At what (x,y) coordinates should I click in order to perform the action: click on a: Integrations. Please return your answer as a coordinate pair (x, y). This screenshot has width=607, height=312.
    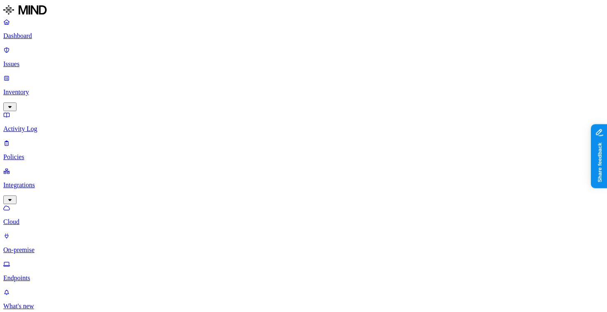
    Looking at the image, I should click on (304, 185).